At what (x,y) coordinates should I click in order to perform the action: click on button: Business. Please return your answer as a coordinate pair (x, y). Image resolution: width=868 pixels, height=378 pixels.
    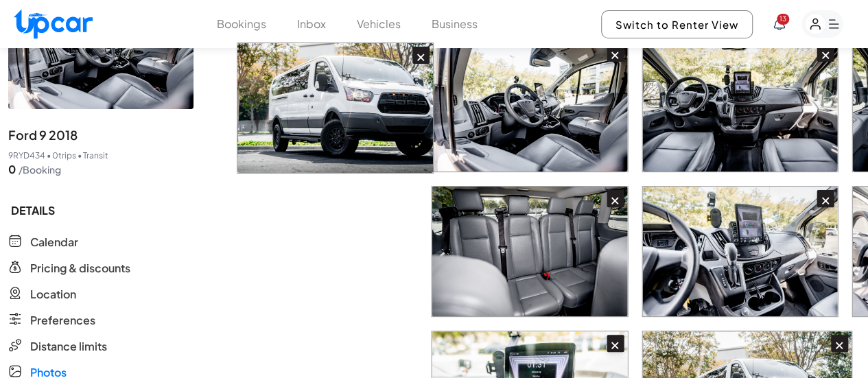
    Looking at the image, I should click on (454, 24).